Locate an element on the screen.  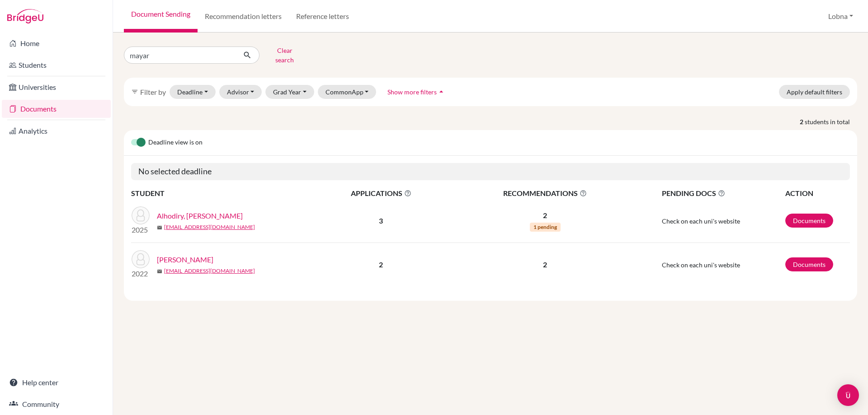
button: Show more filtersarrow_drop_up is located at coordinates (417, 91).